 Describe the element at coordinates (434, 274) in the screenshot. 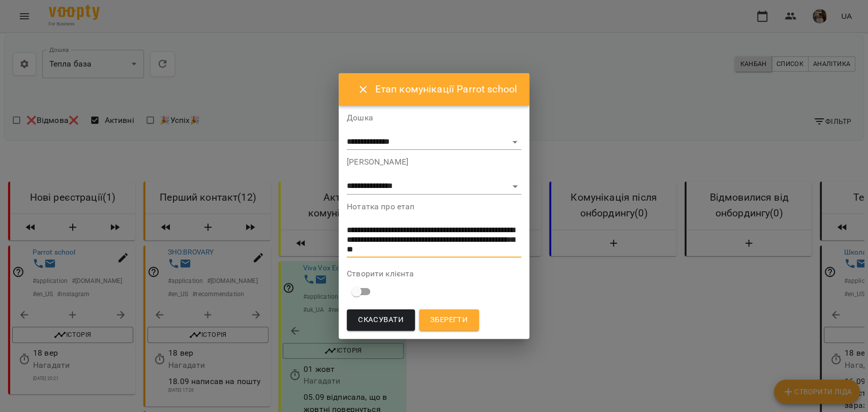

I see `label: Створити клієнта` at that location.